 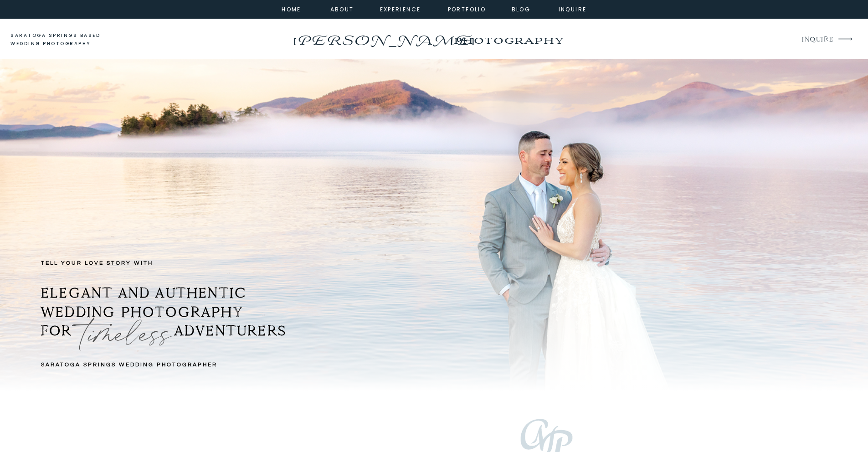 I want to click on p: saratoga springs based wedding photography, so click(x=63, y=39).